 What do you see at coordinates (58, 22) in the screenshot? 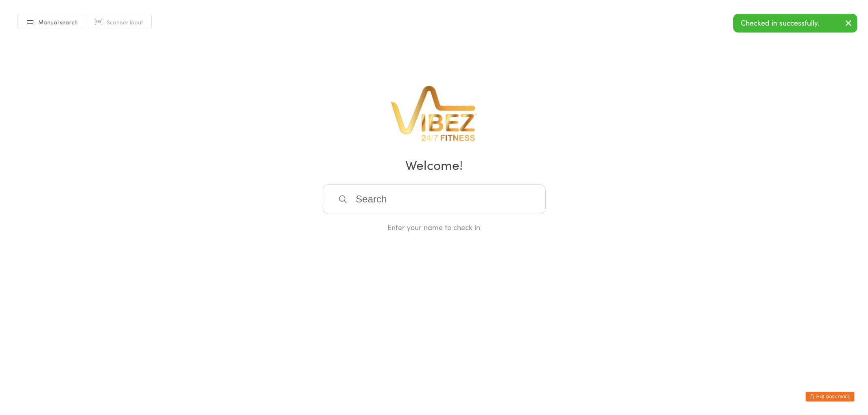
I see `span: Manual search` at bounding box center [58, 22].